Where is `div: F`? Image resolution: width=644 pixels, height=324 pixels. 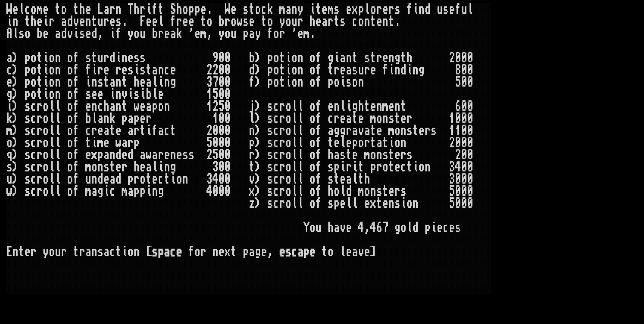
div: F is located at coordinates (143, 22).